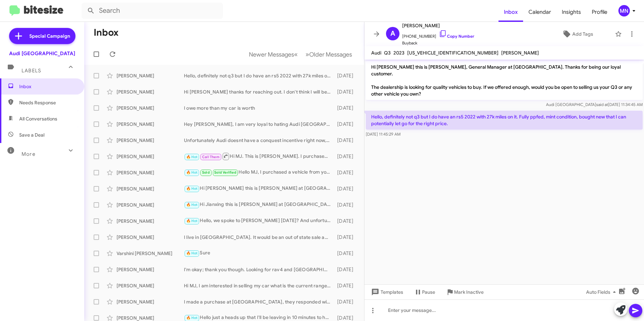 The height and width of the screenshot is (321, 644). Describe the element at coordinates (31, 70) in the screenshot. I see `span: Labels` at that location.